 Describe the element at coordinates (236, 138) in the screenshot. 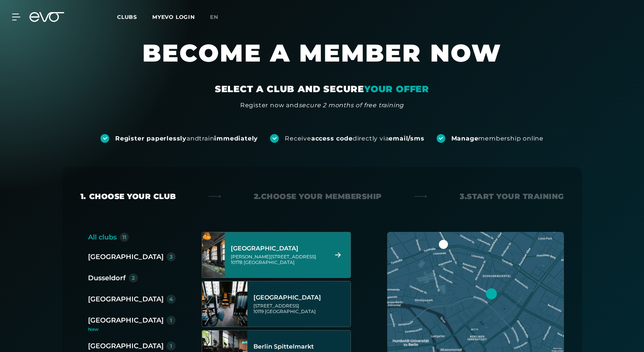

I see `font: immediately` at that location.